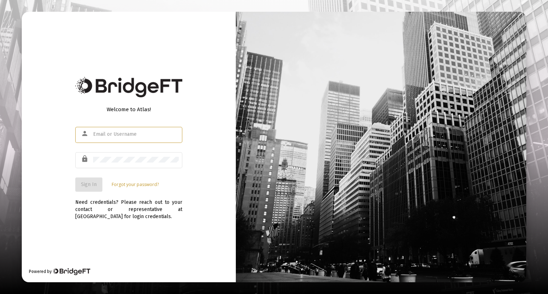 This screenshot has height=294, width=548. I want to click on div: Powered by, so click(59, 272).